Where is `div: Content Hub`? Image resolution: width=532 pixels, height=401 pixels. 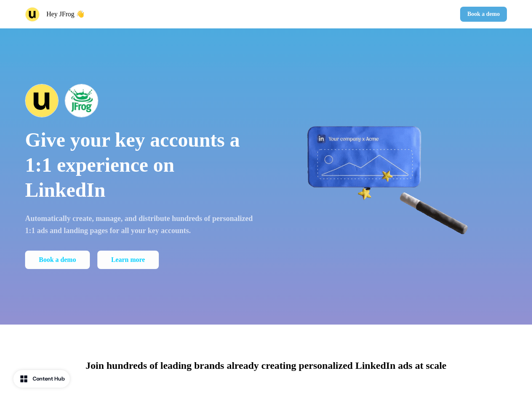 div: Content Hub is located at coordinates (48, 379).